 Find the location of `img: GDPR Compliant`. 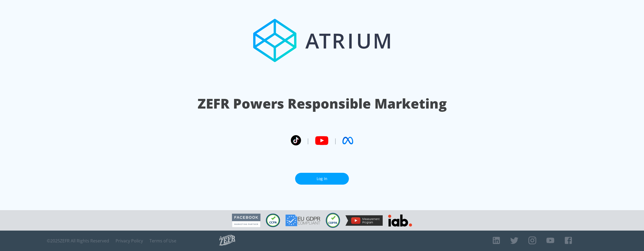

img: GDPR Compliant is located at coordinates (303, 220).